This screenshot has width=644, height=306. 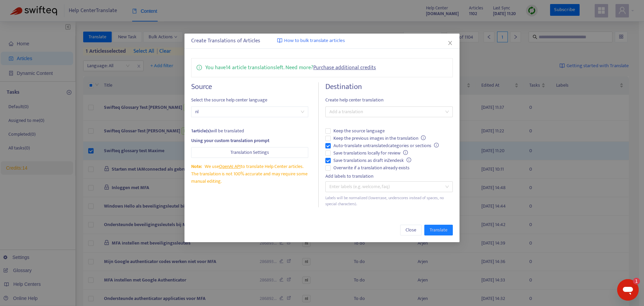 What do you see at coordinates (250, 100) in the screenshot?
I see `span: Select the source help center language` at bounding box center [250, 100].